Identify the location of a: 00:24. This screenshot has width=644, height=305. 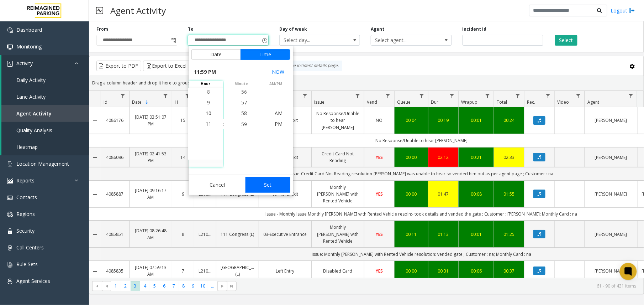
(509, 120).